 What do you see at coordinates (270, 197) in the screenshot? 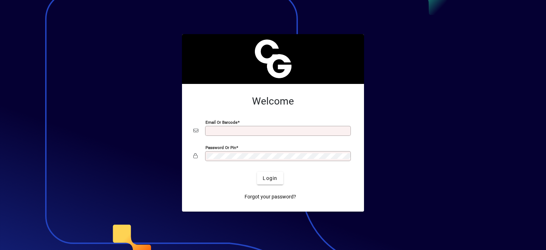
I see `span: Forgot your password?` at bounding box center [270, 197].